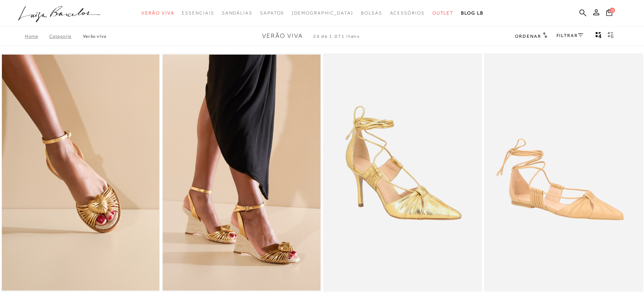  I want to click on a: BLOG LB, so click(472, 13).